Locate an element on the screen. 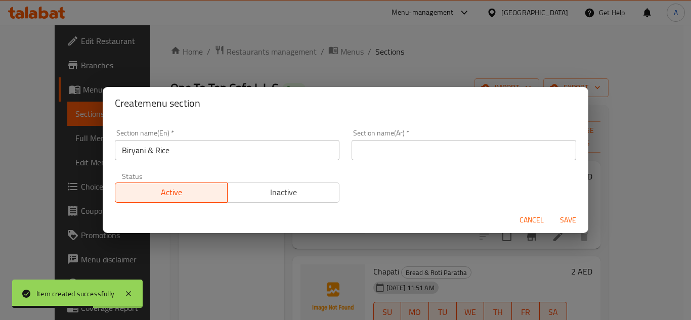 This screenshot has height=320, width=691. input: Please enter section name(en) is located at coordinates (227, 150).